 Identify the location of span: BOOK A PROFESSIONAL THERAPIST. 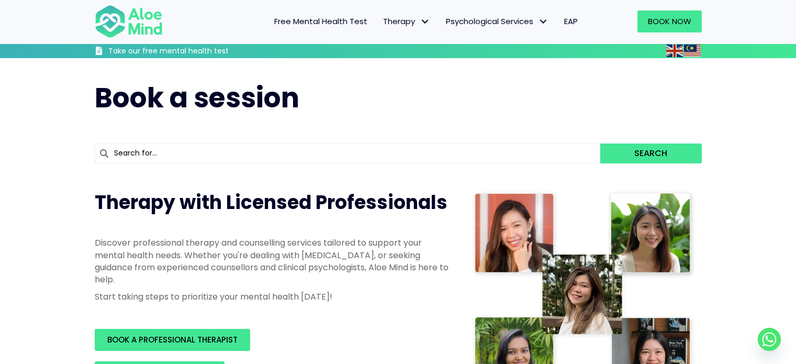
(172, 339).